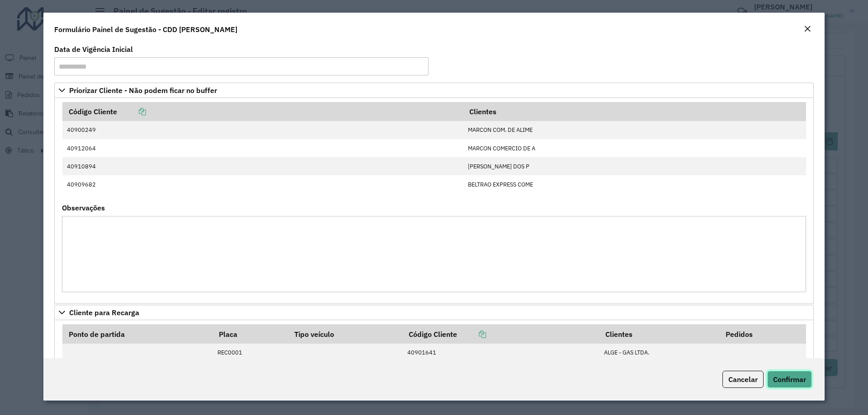  Describe the element at coordinates (262, 184) in the screenshot. I see `td: 40909682` at that location.